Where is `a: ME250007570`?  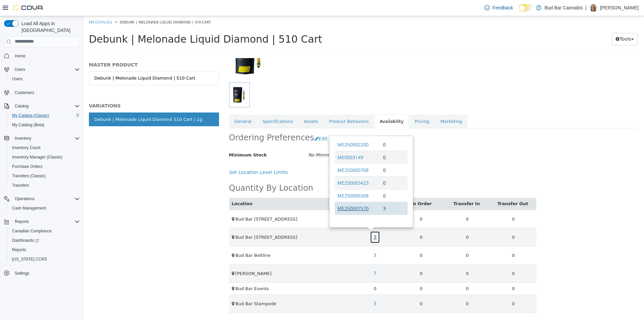
a: ME250007570 is located at coordinates (269, 192).